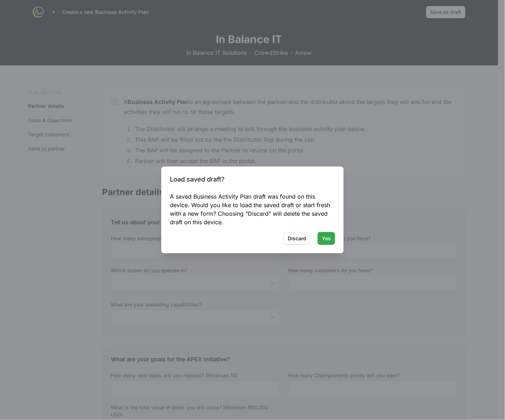 This screenshot has height=420, width=505. What do you see at coordinates (252, 209) in the screenshot?
I see `div: A saved Business Activity Plan draft was found on this device. Would you like to load the saved d...` at bounding box center [252, 209].